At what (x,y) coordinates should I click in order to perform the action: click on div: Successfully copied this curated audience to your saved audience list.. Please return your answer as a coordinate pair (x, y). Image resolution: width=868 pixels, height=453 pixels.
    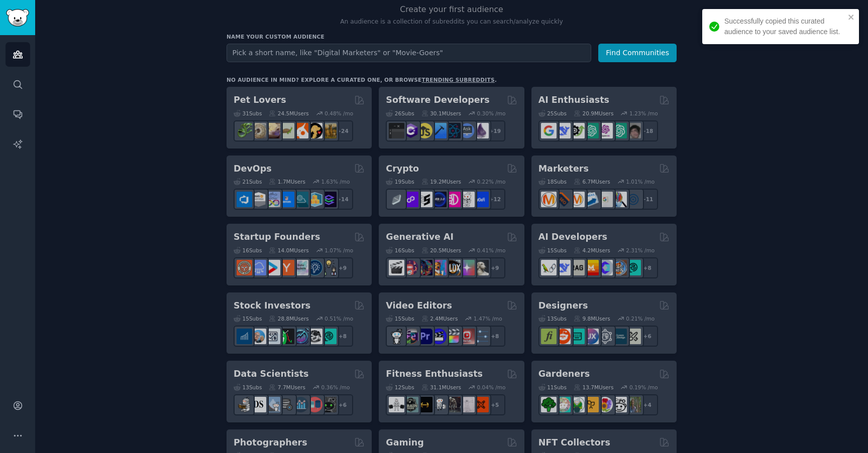
    Looking at the image, I should click on (785, 27).